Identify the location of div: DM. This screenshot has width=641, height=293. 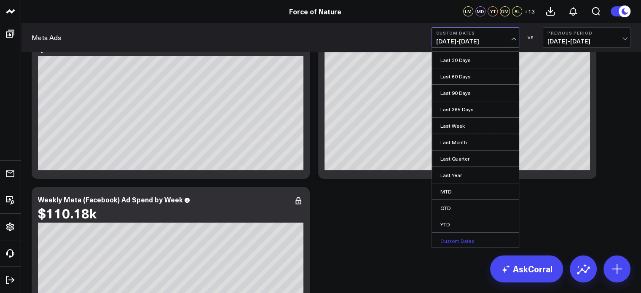
(505, 11).